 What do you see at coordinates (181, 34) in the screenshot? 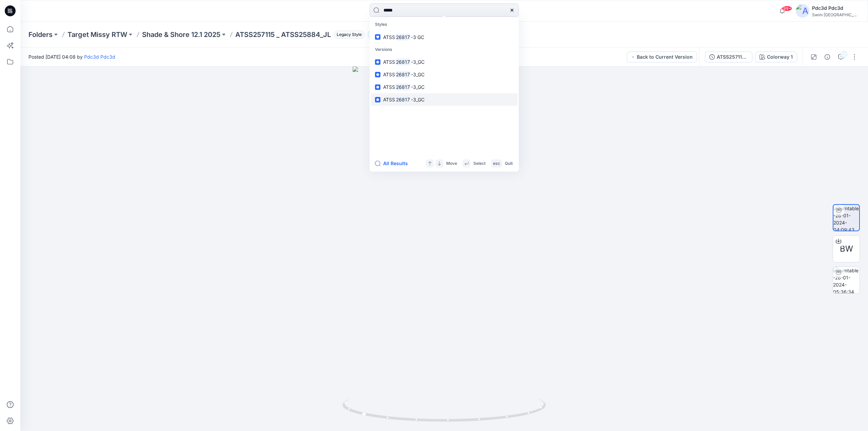
I see `p: Shade & Shore 12.1 2025` at bounding box center [181, 34].